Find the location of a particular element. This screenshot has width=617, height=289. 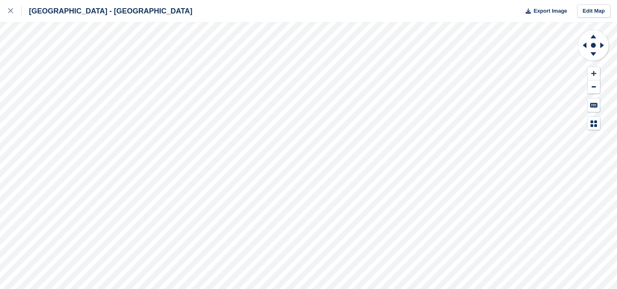

button: Zoom Out is located at coordinates (594, 87).